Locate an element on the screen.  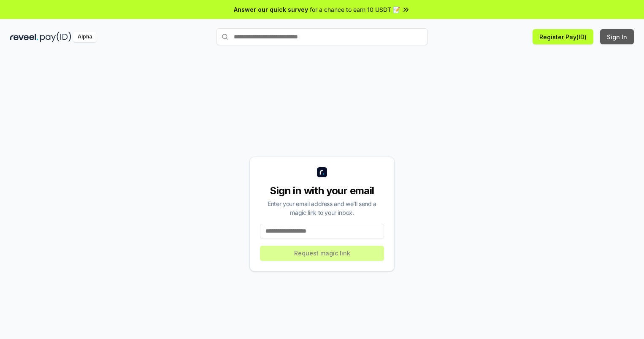
button: Register Pay(ID) is located at coordinates (563, 37).